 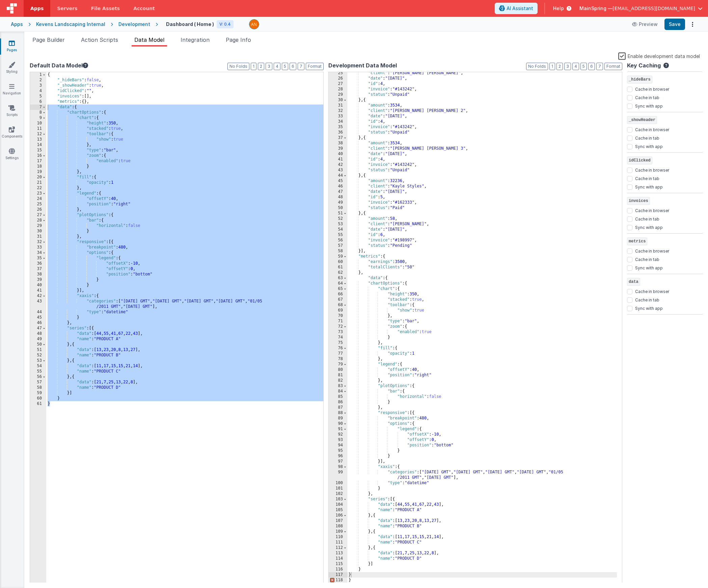 I want to click on span: metrics, so click(x=637, y=242).